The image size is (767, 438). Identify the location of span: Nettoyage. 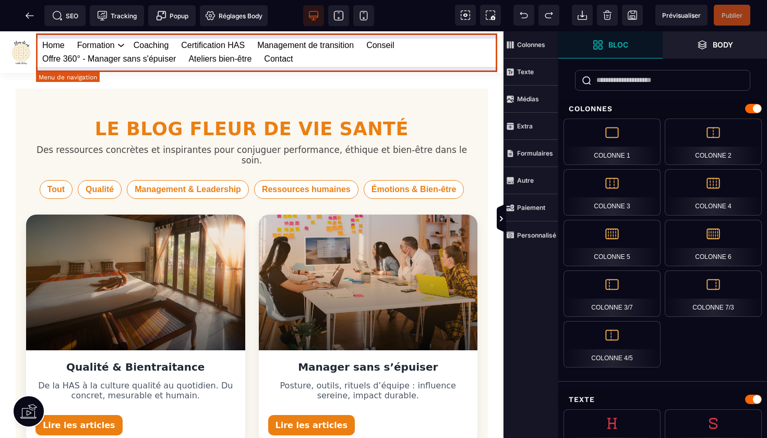
(608, 15).